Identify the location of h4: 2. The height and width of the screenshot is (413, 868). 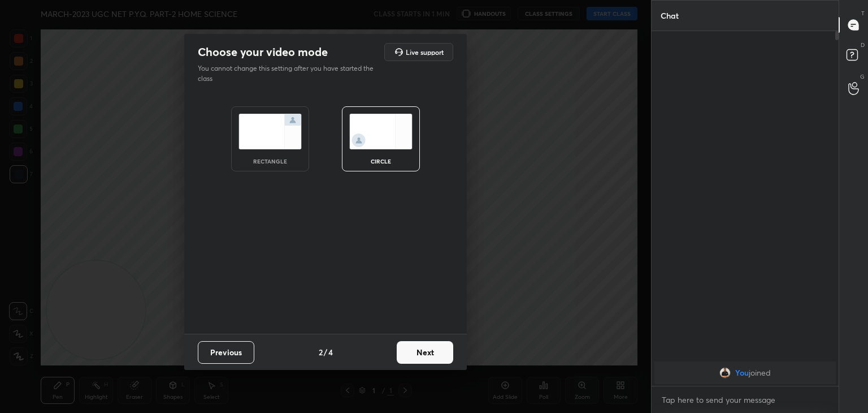
(320, 352).